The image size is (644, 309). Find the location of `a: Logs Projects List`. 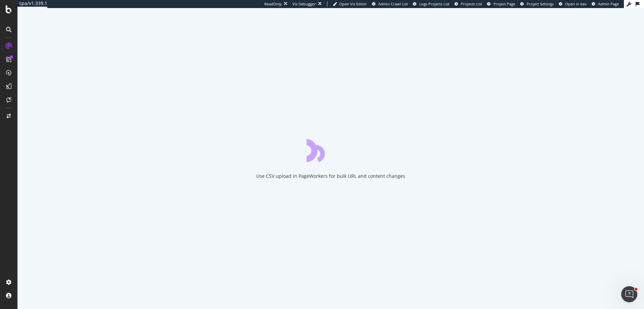

a: Logs Projects List is located at coordinates (431, 4).